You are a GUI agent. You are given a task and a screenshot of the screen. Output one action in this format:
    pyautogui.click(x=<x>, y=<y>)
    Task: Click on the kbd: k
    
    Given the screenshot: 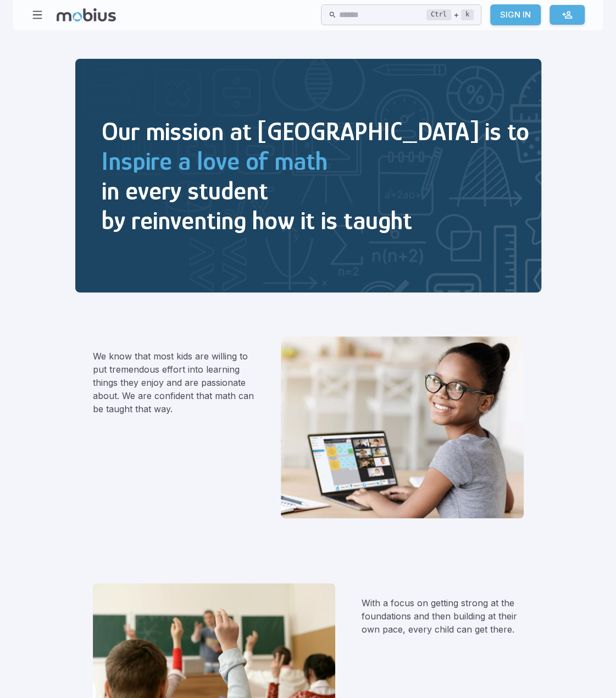 What is the action you would take?
    pyautogui.click(x=467, y=15)
    